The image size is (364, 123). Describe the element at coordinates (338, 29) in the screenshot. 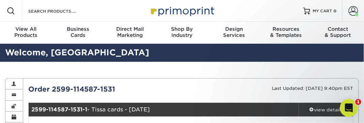

I see `span: Contact` at that location.